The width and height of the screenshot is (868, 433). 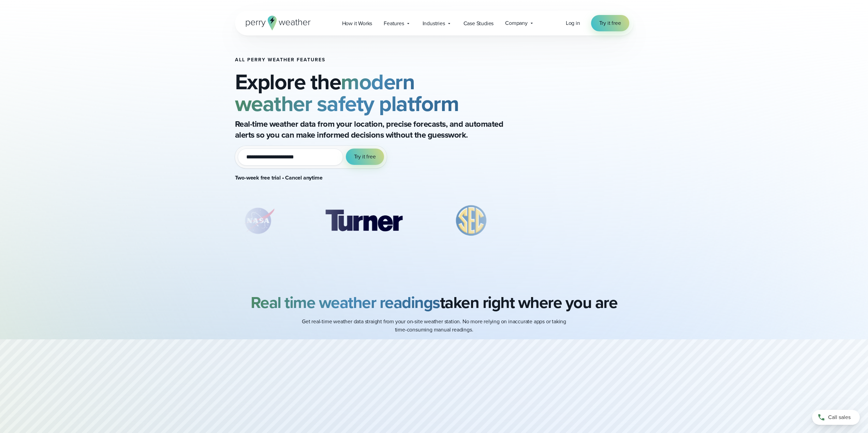 I want to click on strong: modern weather safety platform, so click(x=347, y=92).